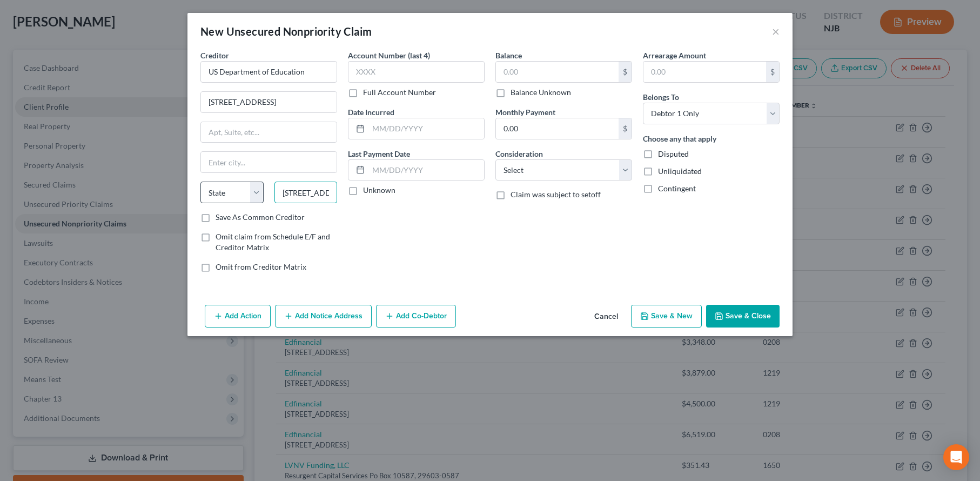 Image resolution: width=980 pixels, height=481 pixels. Describe the element at coordinates (379, 190) in the screenshot. I see `label: Unknown` at that location.